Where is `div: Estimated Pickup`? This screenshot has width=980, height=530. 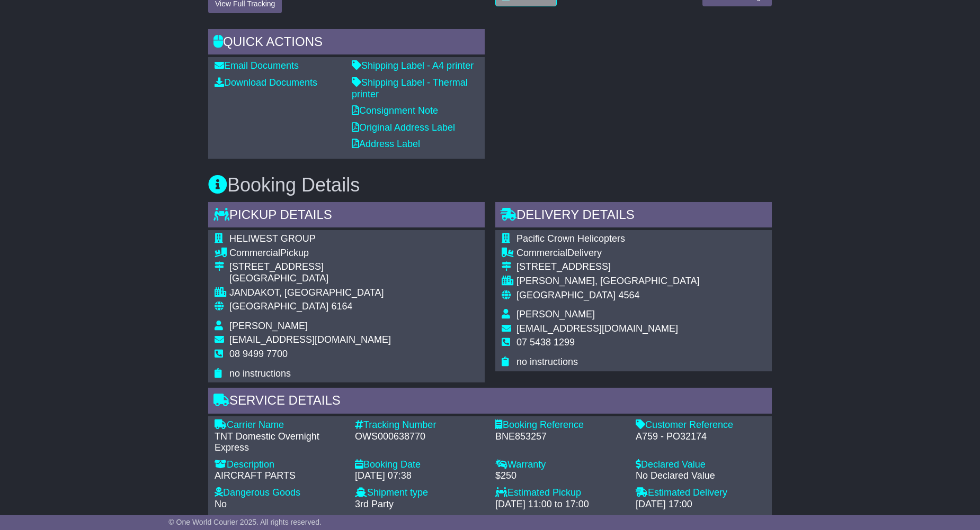
div: Estimated Pickup is located at coordinates (559, 493).